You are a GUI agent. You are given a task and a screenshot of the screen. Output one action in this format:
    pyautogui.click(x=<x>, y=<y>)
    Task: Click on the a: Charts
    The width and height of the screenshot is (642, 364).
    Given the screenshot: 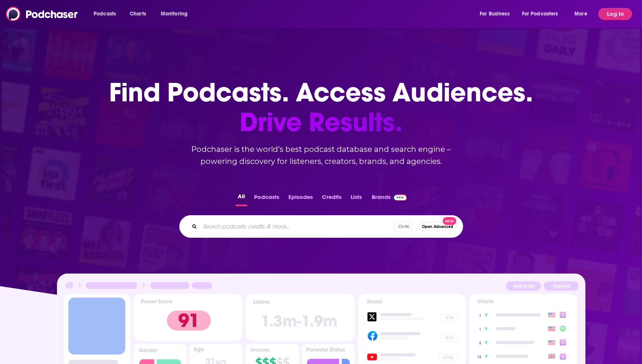 What is the action you would take?
    pyautogui.click(x=138, y=14)
    